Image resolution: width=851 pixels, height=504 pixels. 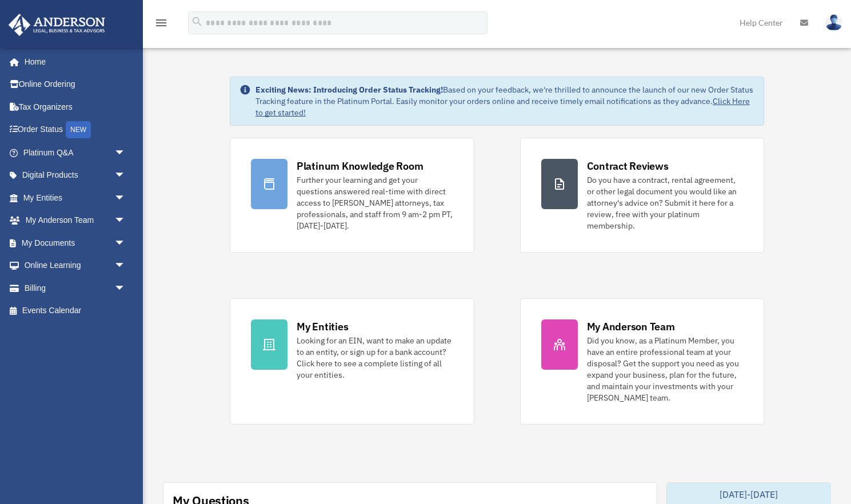 What do you see at coordinates (322, 326) in the screenshot?
I see `div: My Entities` at bounding box center [322, 326].